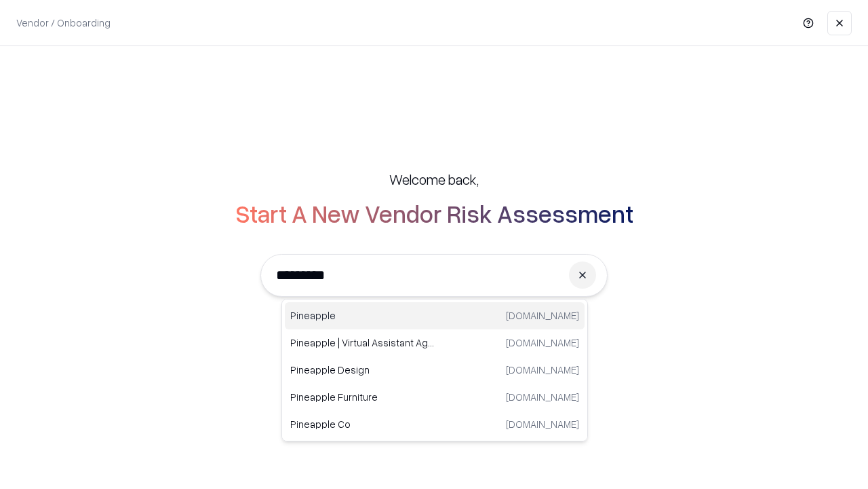 This screenshot has height=489, width=868. I want to click on p: Pineapple Design, so click(363, 369).